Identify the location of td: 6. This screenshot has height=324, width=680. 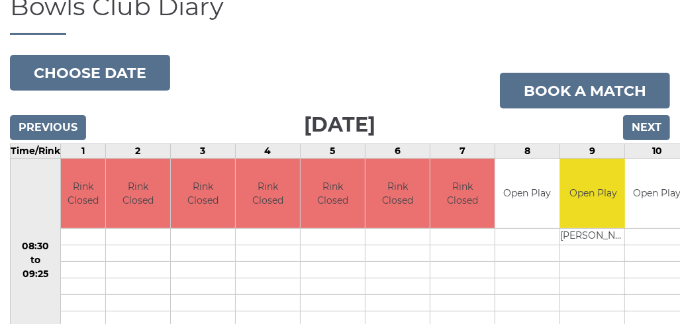
(398, 152).